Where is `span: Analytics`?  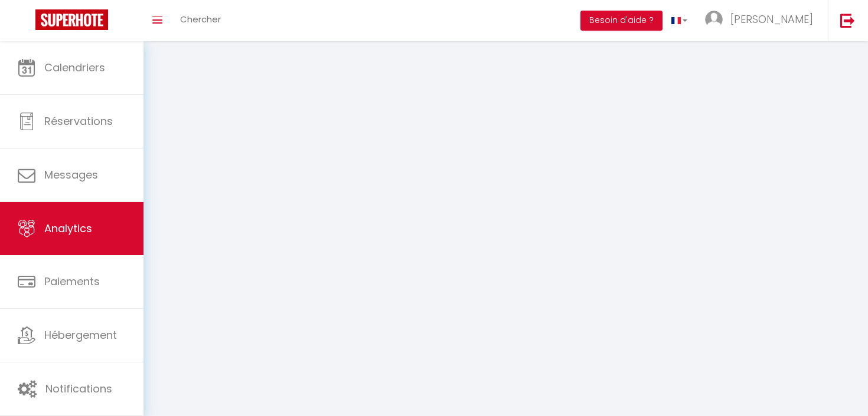 span: Analytics is located at coordinates (68, 228).